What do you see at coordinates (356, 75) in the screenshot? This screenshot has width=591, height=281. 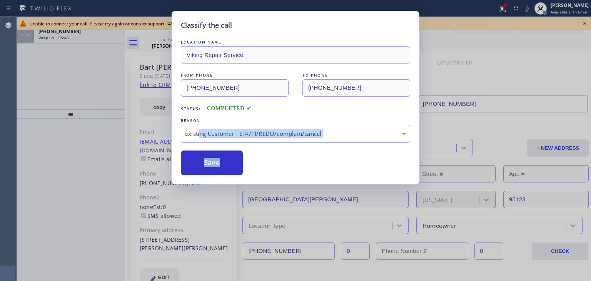 I see `div: TO PHONE` at bounding box center [356, 75].